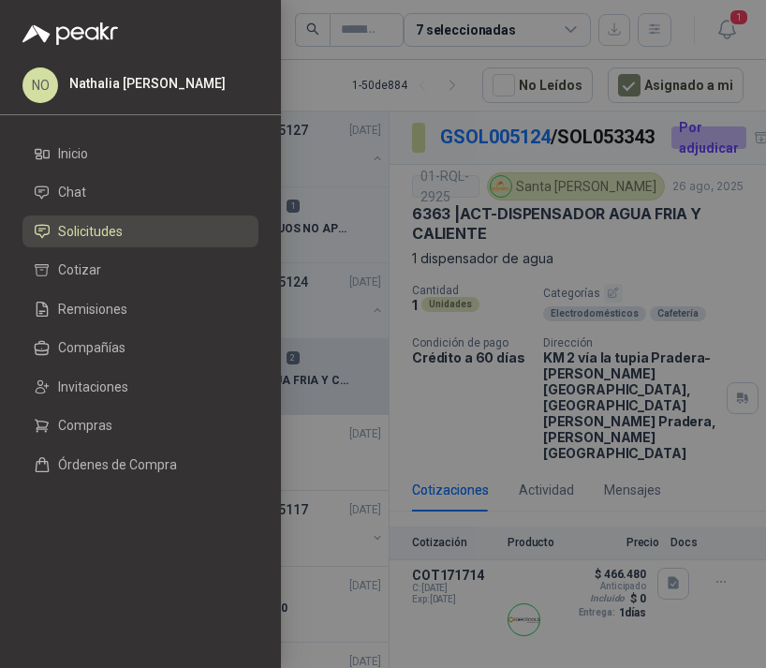 This screenshot has height=668, width=766. What do you see at coordinates (93, 387) in the screenshot?
I see `span: Invitaciones` at bounding box center [93, 387].